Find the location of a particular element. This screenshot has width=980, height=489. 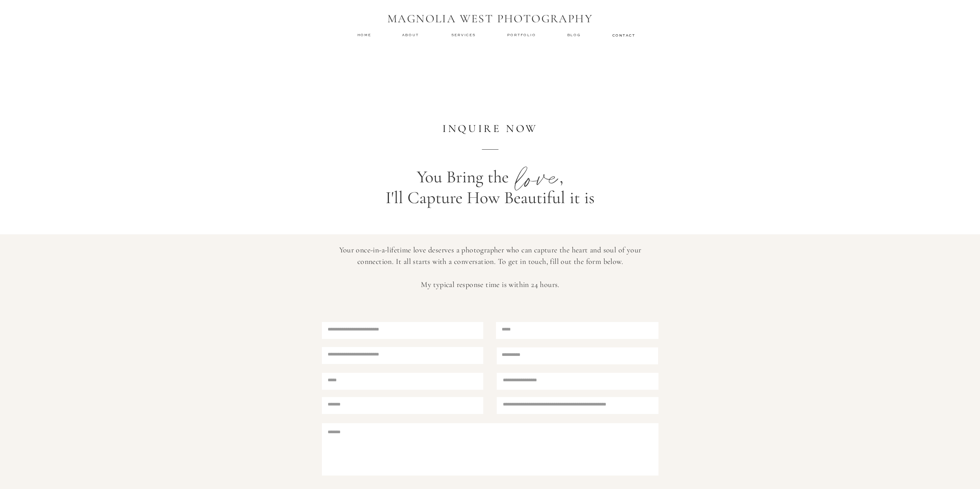

a: Blog is located at coordinates (575, 35).